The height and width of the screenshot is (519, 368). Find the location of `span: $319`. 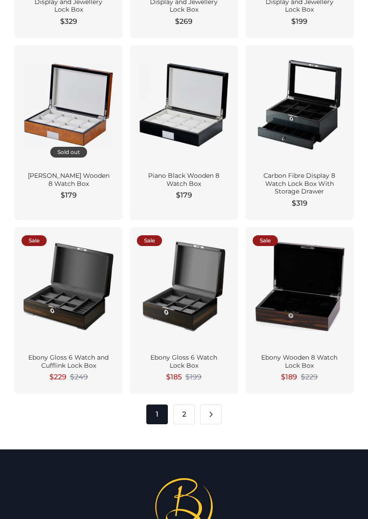

span: $319 is located at coordinates (299, 203).